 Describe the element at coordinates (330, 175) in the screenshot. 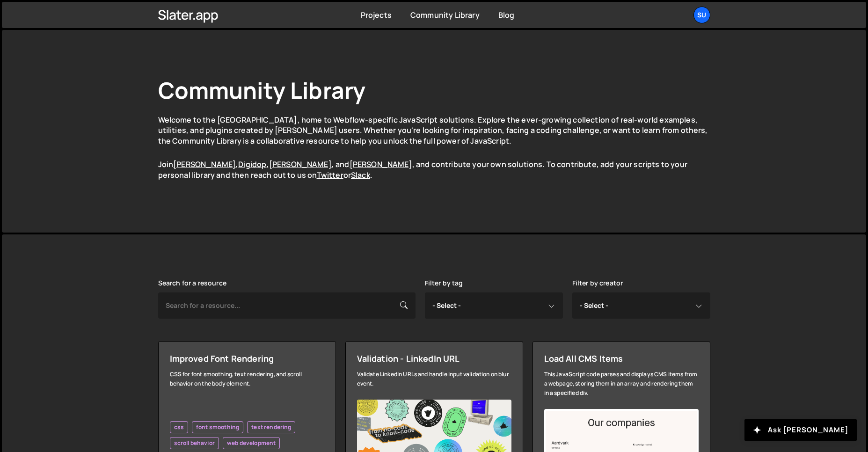

I see `a: Twitter` at that location.